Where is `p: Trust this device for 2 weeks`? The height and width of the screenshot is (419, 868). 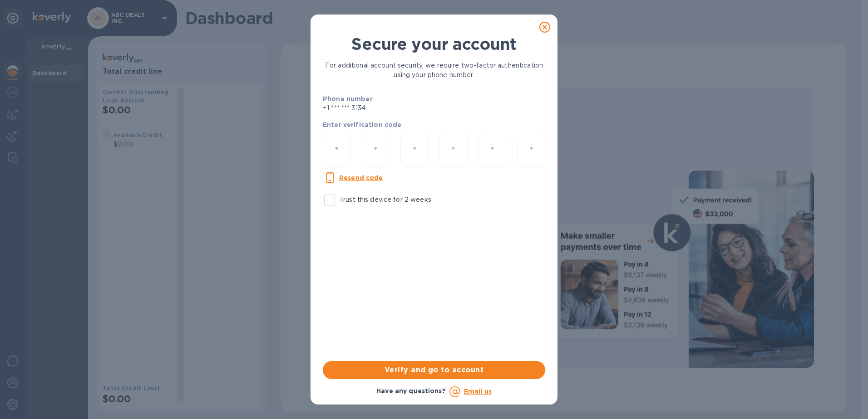 p: Trust this device for 2 weeks is located at coordinates (385, 200).